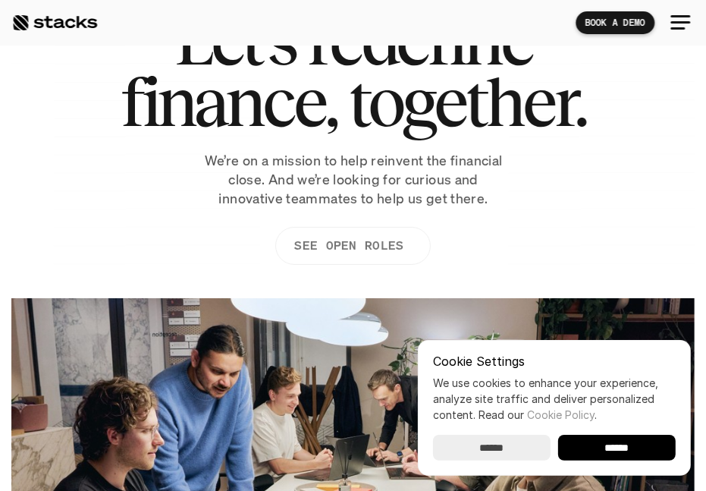 The width and height of the screenshot is (706, 491). I want to click on p: We use cookies to enhance your experience, analyze site traffic and deliver personalized content., so click(554, 398).